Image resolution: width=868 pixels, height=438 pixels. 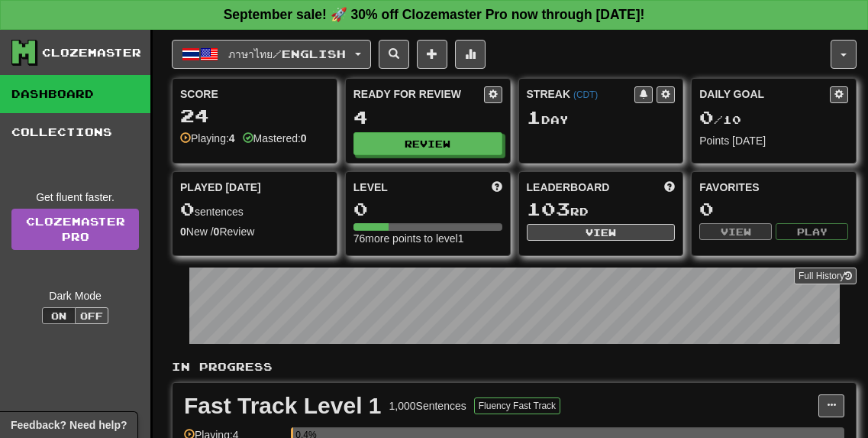 I want to click on div: Playing:, so click(x=208, y=138).